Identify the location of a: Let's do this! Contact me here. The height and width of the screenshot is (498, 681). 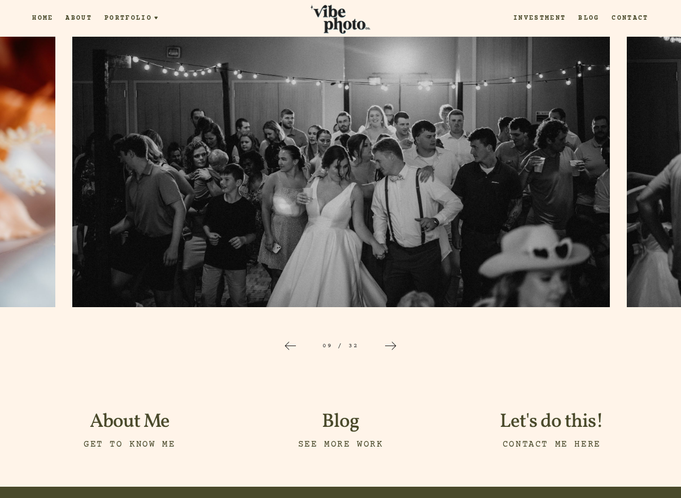
(551, 431).